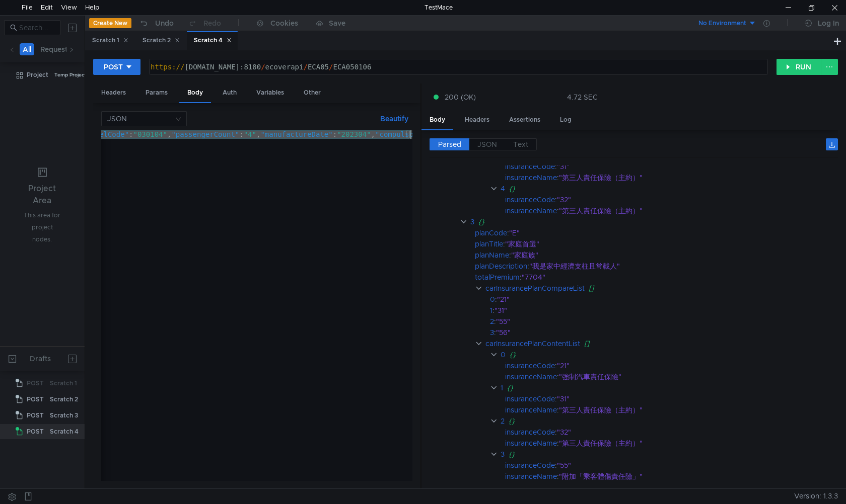  What do you see at coordinates (521, 145) in the screenshot?
I see `span: Text` at bounding box center [521, 145].